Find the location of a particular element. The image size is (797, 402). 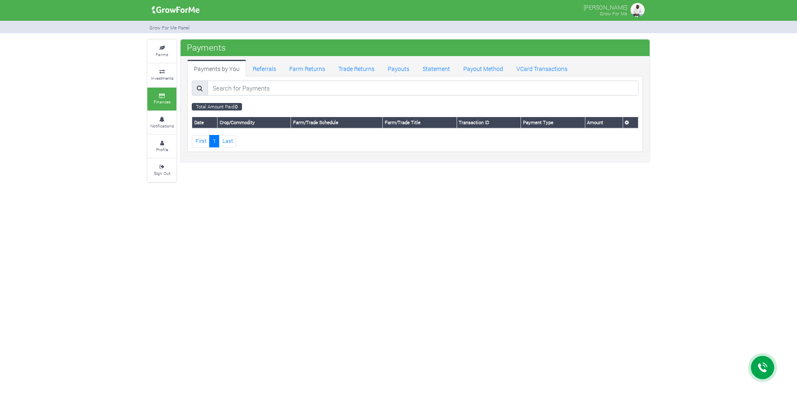

a: Profile is located at coordinates (162, 146).